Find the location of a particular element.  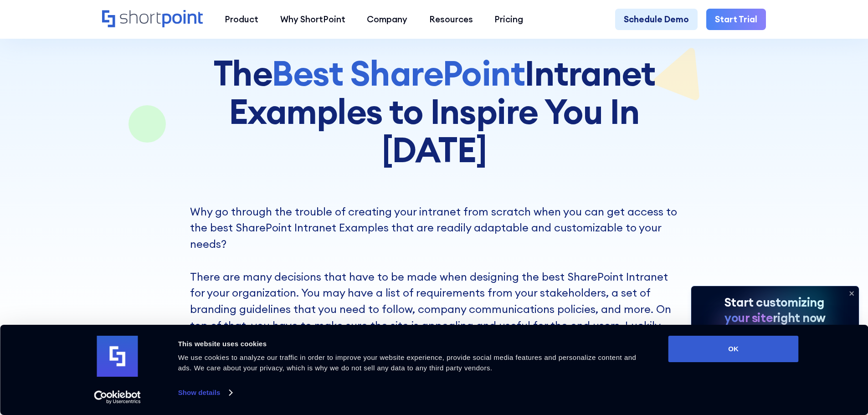

a: Company is located at coordinates (387, 20).